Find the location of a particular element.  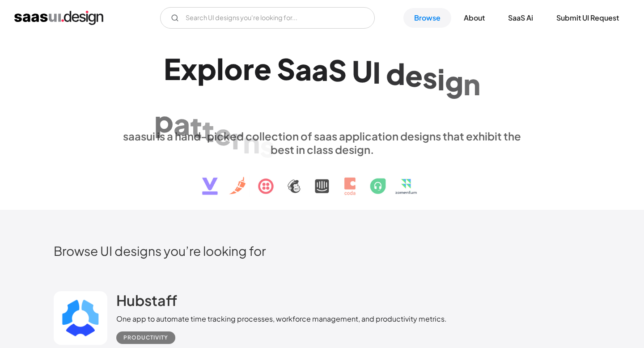

div: g is located at coordinates (454, 81).